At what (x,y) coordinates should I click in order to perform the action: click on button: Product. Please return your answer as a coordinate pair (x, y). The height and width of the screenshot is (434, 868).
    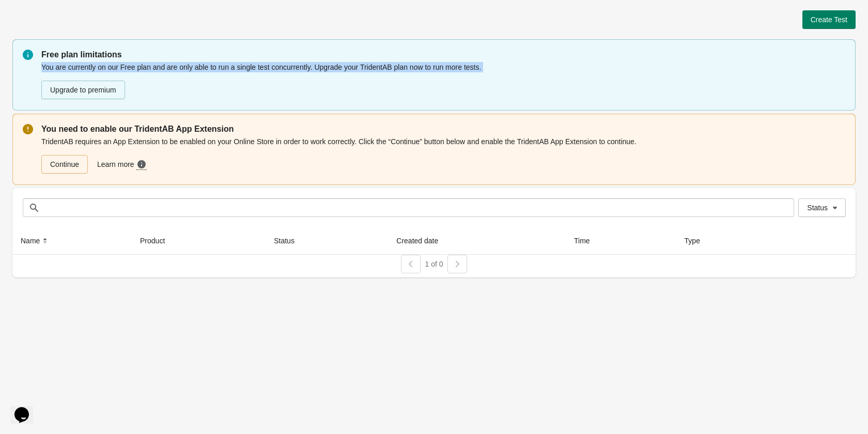
    Looking at the image, I should click on (157, 241).